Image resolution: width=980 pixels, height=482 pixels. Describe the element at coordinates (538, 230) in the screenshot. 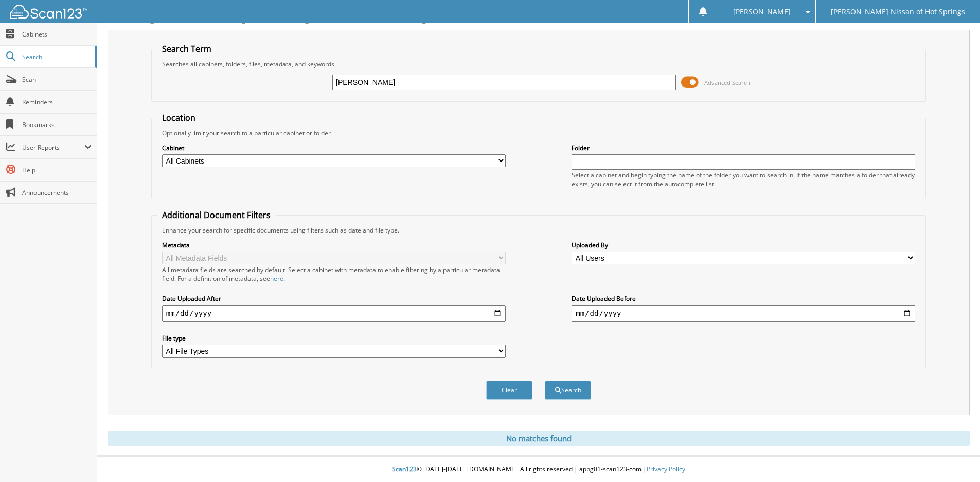

I see `div: Enhance your search for specific documents using filters such as date and file type.` at that location.